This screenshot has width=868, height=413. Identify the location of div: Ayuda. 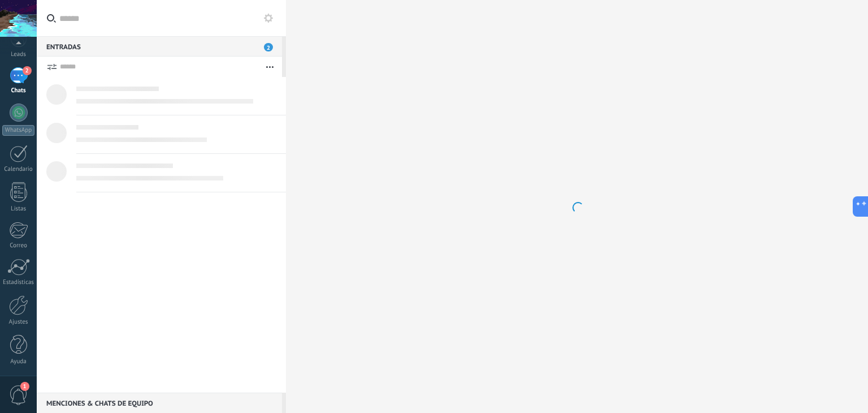
(19, 361).